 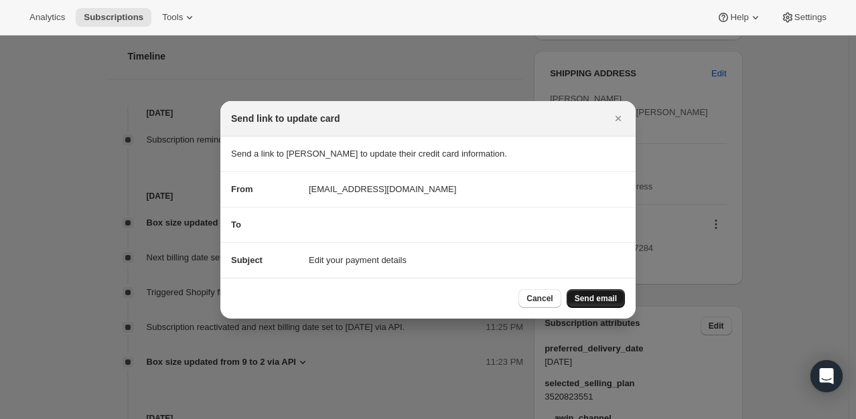 What do you see at coordinates (236, 224) in the screenshot?
I see `span: To` at bounding box center [236, 224].